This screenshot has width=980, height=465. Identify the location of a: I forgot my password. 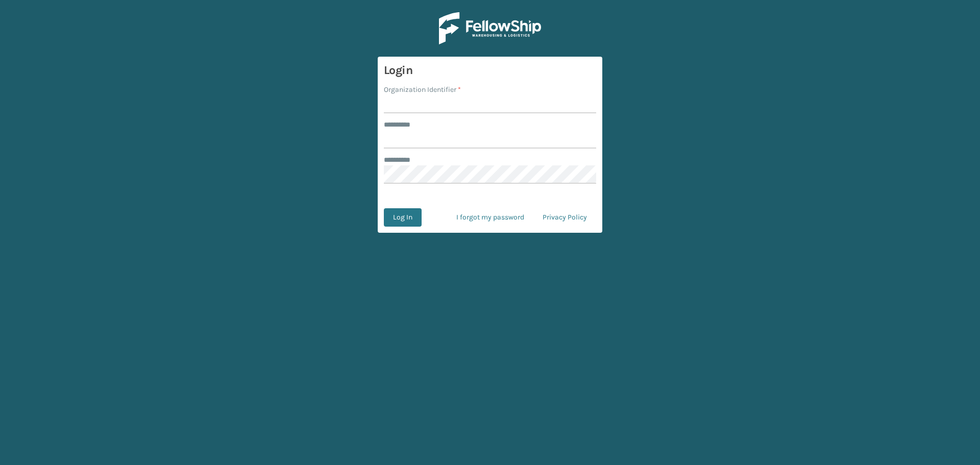
(490, 218).